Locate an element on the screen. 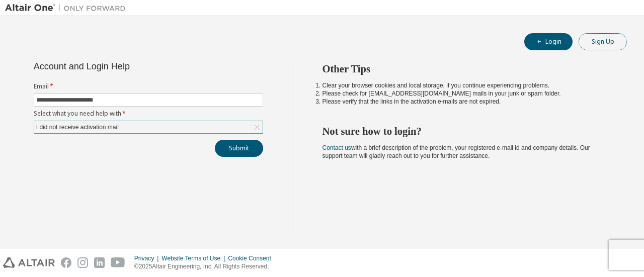 This screenshot has width=644, height=277. label: Select what you need help with is located at coordinates (148, 114).